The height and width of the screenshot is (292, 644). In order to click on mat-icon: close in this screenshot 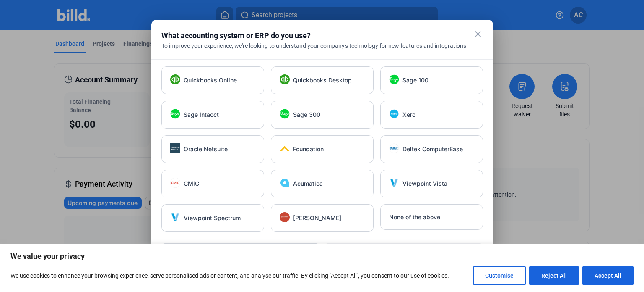, I will do `click(478, 34)`.